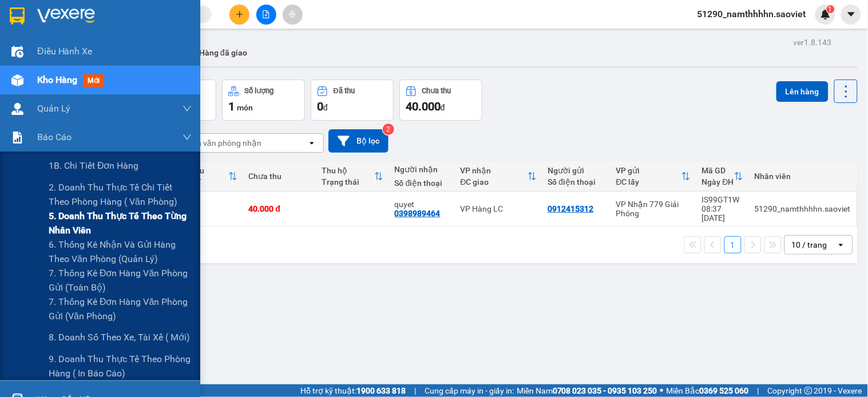 This screenshot has height=397, width=868. Describe the element at coordinates (17, 138) in the screenshot. I see `img: solution-icon` at that location.